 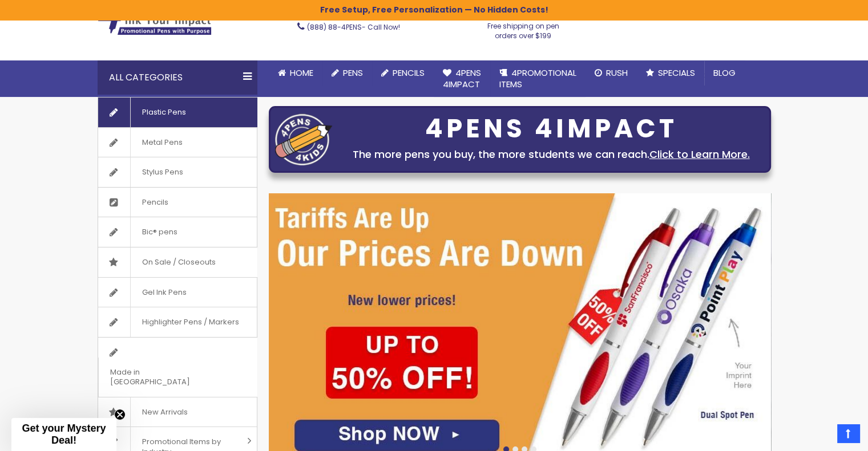 I want to click on a: Specials, so click(x=671, y=73).